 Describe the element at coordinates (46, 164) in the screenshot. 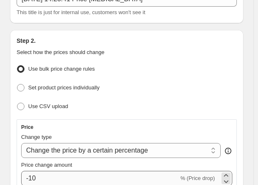

I see `span: Price change amount` at that location.